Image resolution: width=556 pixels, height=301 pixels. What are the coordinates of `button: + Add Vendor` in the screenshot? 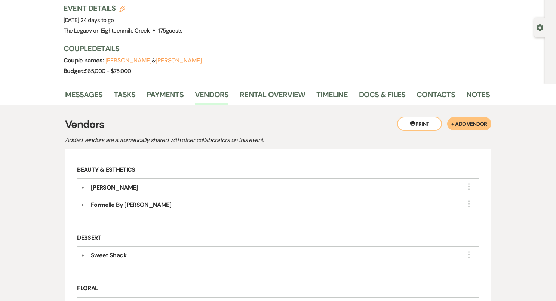 It's located at (469, 124).